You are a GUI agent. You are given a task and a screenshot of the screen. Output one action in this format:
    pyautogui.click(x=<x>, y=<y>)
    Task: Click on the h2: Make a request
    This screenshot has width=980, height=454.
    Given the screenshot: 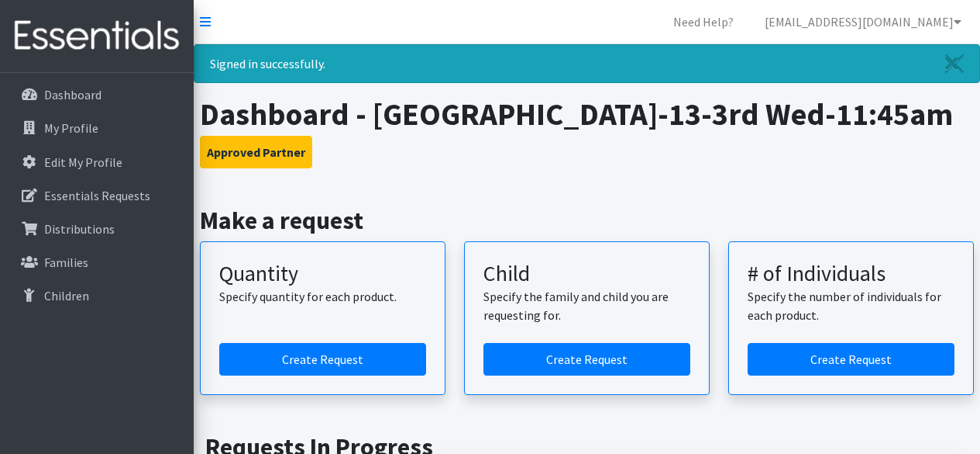 What is the action you would take?
    pyautogui.click(x=587, y=220)
    